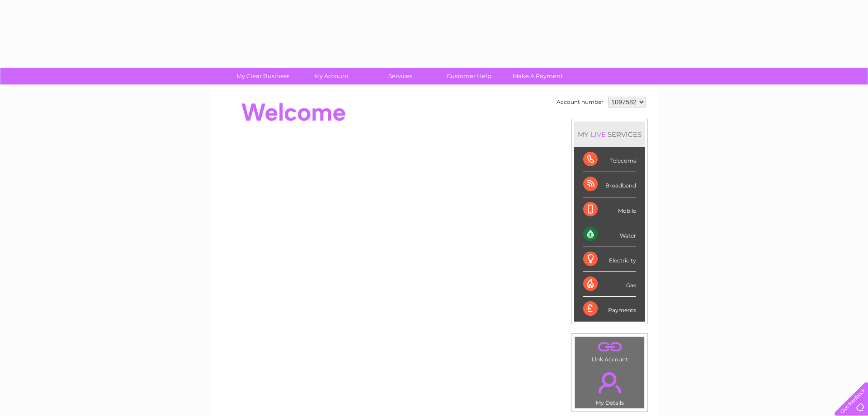  What do you see at coordinates (263, 76) in the screenshot?
I see `a: My Clear Business` at bounding box center [263, 76].